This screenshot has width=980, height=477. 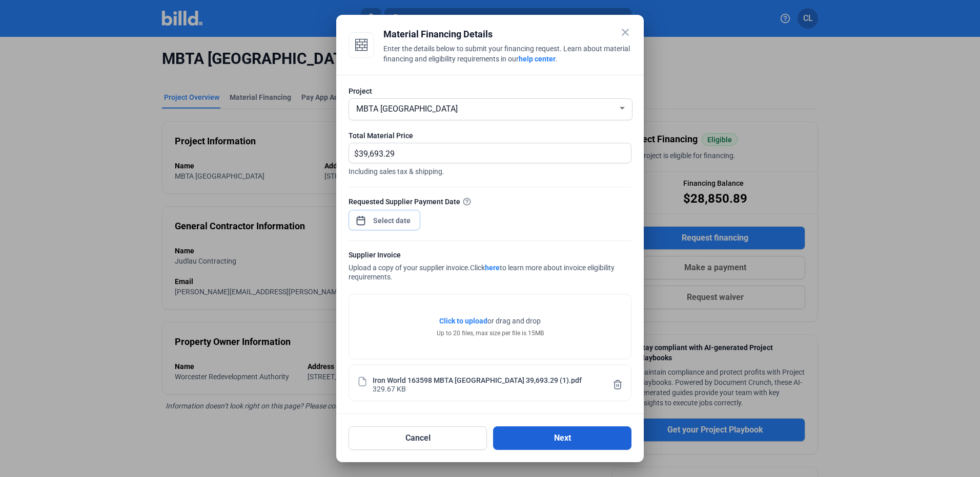 I want to click on button: Open calendar, so click(x=361, y=216).